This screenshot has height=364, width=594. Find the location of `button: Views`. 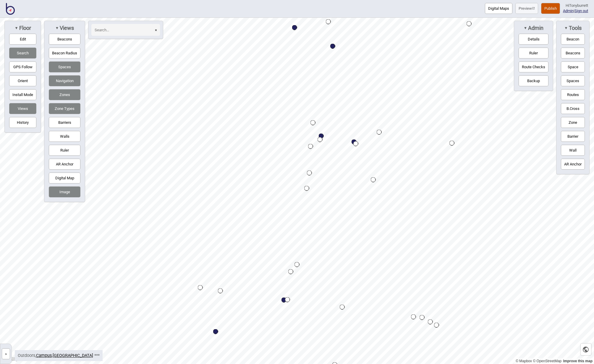

button: Views is located at coordinates (23, 109).